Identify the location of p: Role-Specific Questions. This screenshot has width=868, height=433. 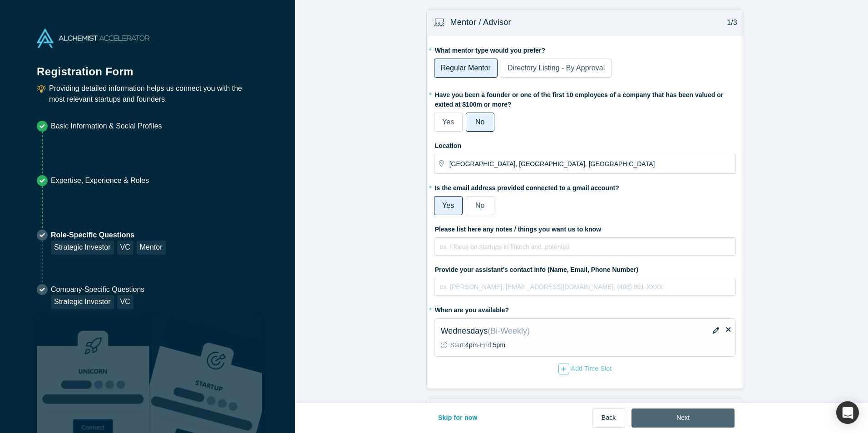
(108, 236).